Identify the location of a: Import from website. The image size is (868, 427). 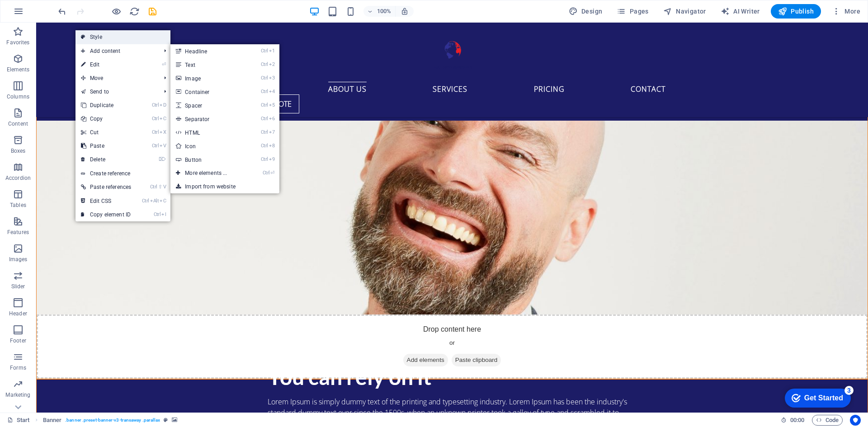
(225, 186).